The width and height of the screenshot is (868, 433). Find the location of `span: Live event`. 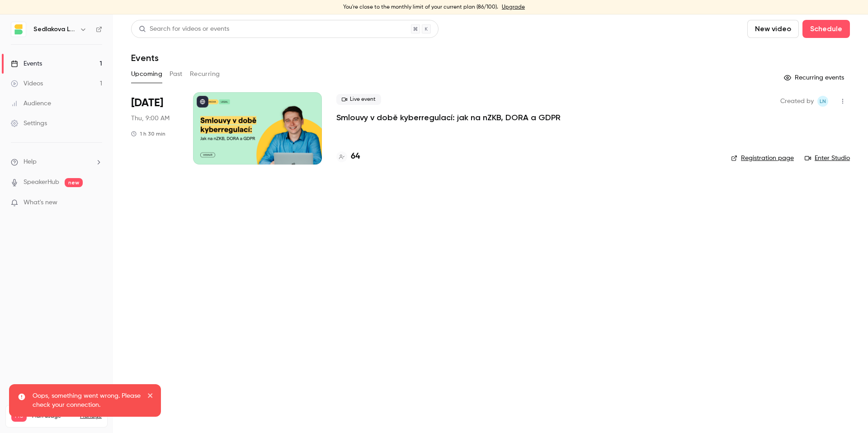

span: Live event is located at coordinates (358, 99).